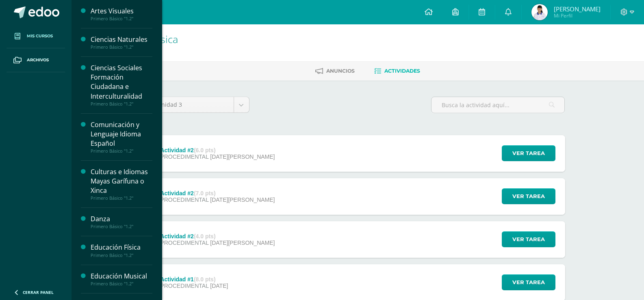  I want to click on div: Comunicación y Lenguaje Idioma Español, so click(122, 134).